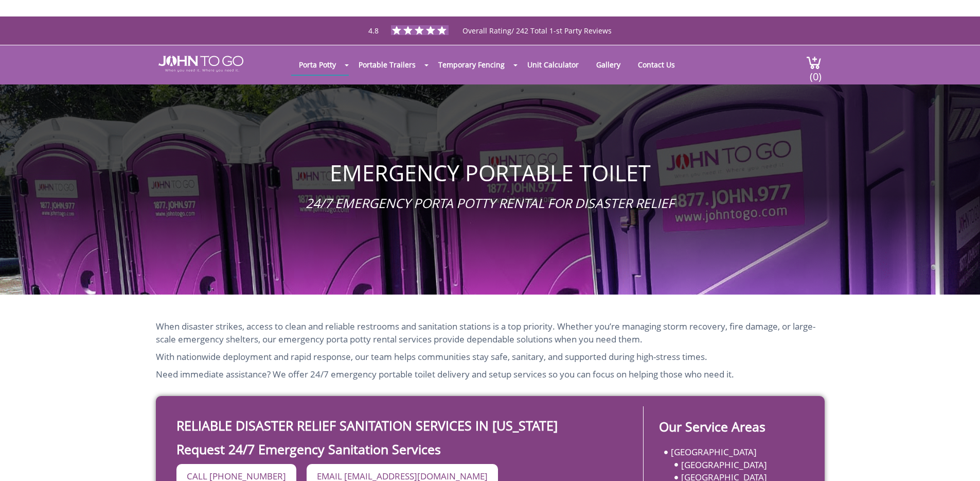 The height and width of the screenshot is (481, 980). What do you see at coordinates (815, 72) in the screenshot?
I see `span: (0)` at bounding box center [815, 72].